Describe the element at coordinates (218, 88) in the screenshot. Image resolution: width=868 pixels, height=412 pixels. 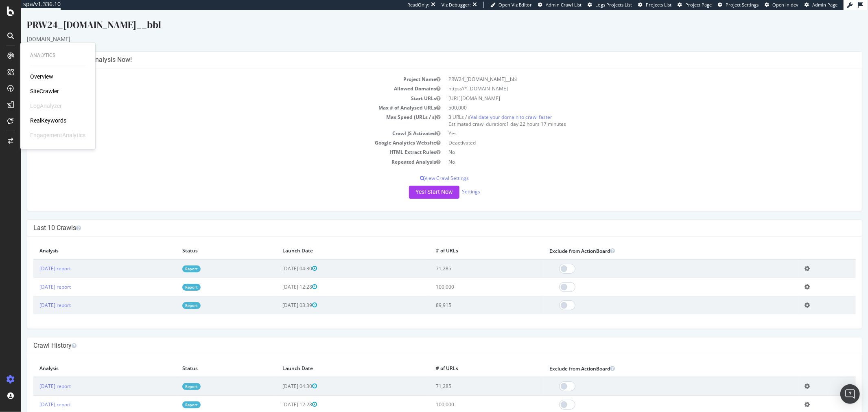
I see `td: Start URLs` at that location.